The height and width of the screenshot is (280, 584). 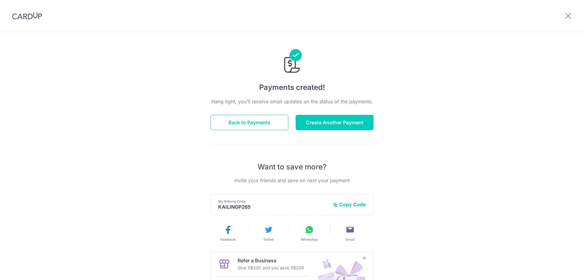 What do you see at coordinates (228, 233) in the screenshot?
I see `button: Facebook` at bounding box center [228, 233].